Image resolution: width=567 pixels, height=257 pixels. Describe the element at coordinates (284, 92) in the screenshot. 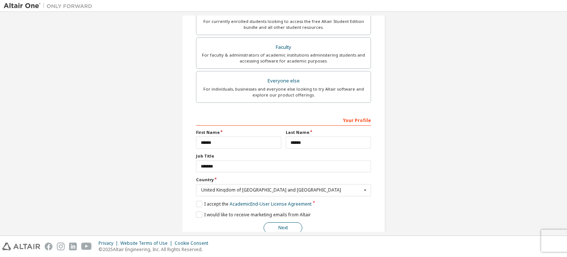

I see `div: For individuals, businesses and everyone else looking to try Altair software and explore our prod...` at that location.